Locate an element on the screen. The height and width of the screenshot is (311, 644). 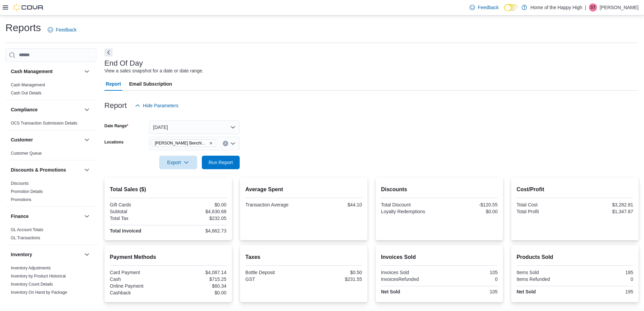
a: Customer Queue is located at coordinates (26, 153).